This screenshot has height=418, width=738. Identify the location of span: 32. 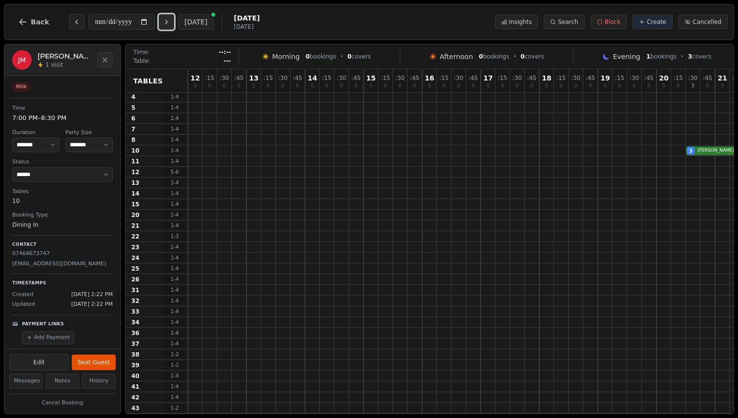
(135, 301).